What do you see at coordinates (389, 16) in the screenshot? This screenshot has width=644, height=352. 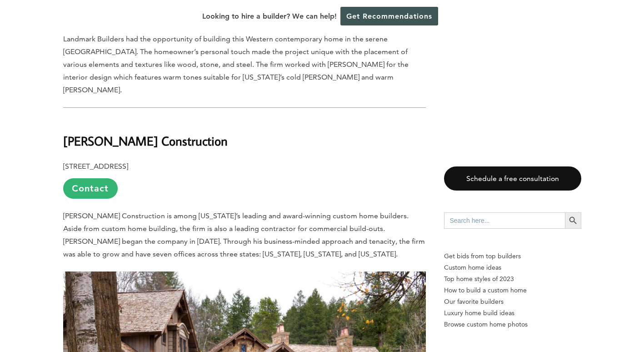 I see `a: Get Recommendations` at bounding box center [389, 16].